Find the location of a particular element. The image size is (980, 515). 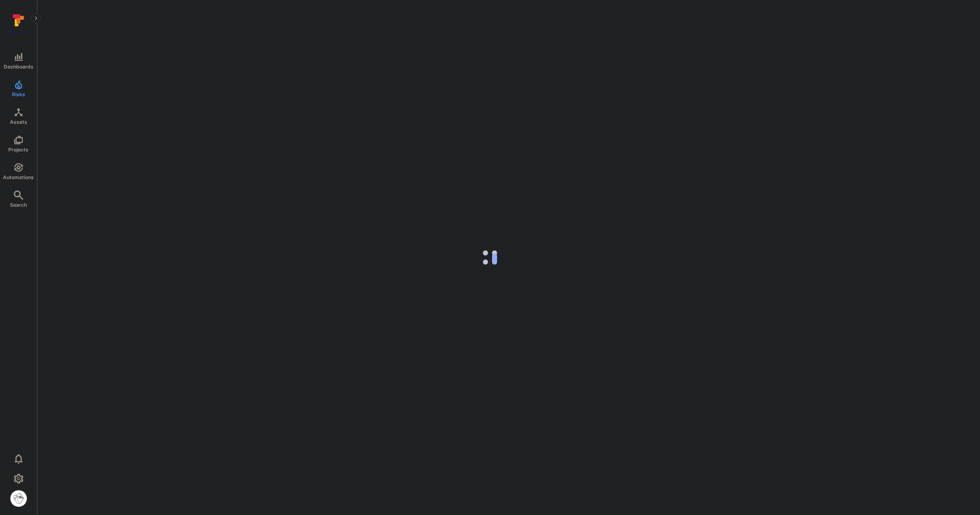

span: Search is located at coordinates (18, 205).